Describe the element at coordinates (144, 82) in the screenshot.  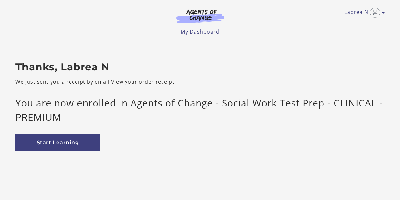
I see `a: View your order receipt.` at that location.